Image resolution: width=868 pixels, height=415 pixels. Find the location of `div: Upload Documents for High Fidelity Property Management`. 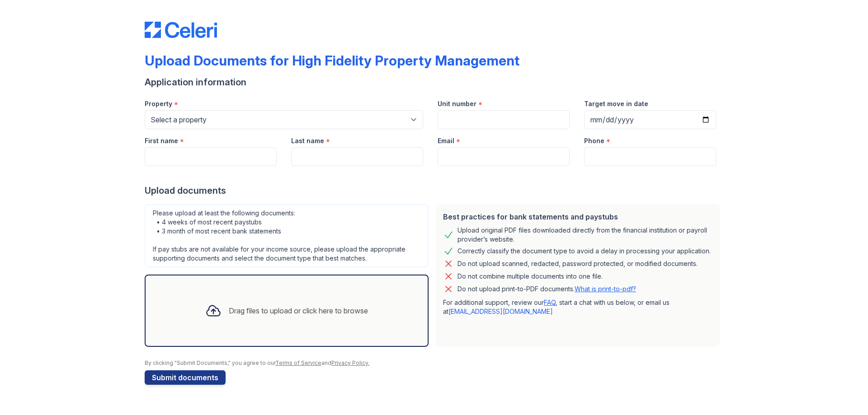

div: Upload Documents for High Fidelity Property Management is located at coordinates (332, 61).